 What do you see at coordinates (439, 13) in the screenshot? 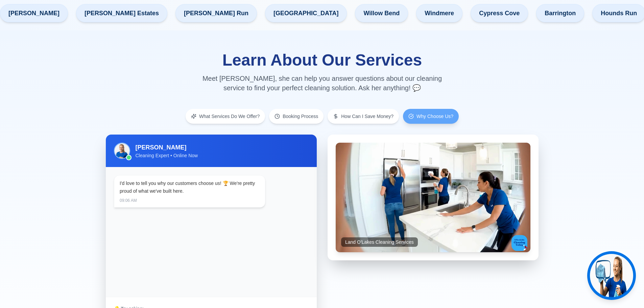
I see `span: Windmere` at bounding box center [439, 13].